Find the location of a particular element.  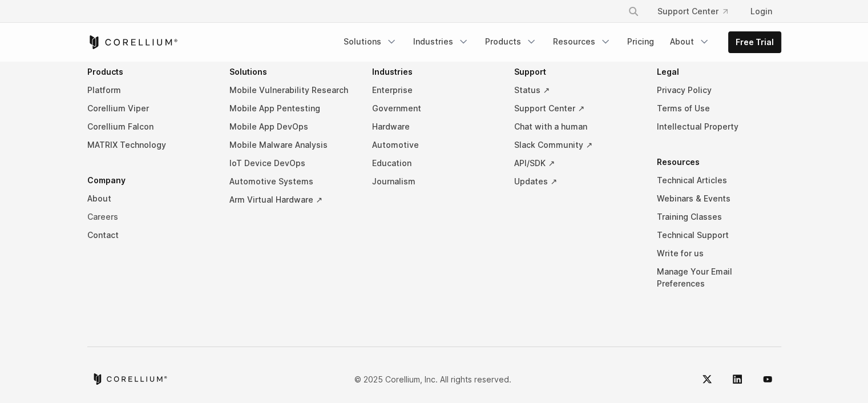

a: Solutions is located at coordinates (371, 42).